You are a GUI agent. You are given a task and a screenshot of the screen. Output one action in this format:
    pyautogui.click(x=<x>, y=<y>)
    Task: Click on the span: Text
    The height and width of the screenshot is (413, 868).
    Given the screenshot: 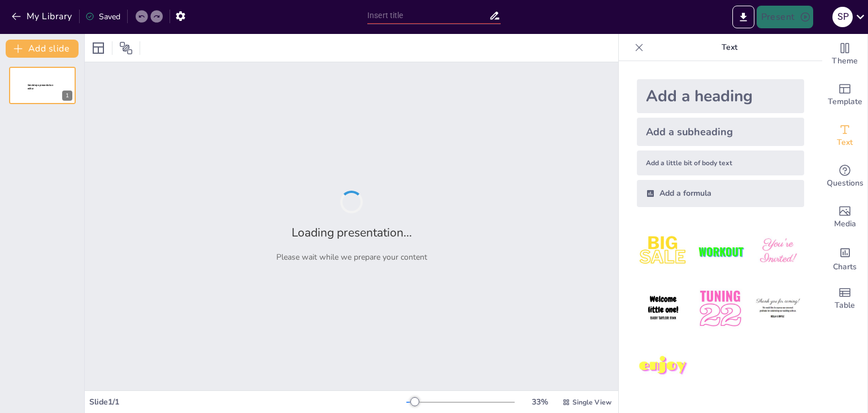 What is the action you would take?
    pyautogui.click(x=845, y=143)
    